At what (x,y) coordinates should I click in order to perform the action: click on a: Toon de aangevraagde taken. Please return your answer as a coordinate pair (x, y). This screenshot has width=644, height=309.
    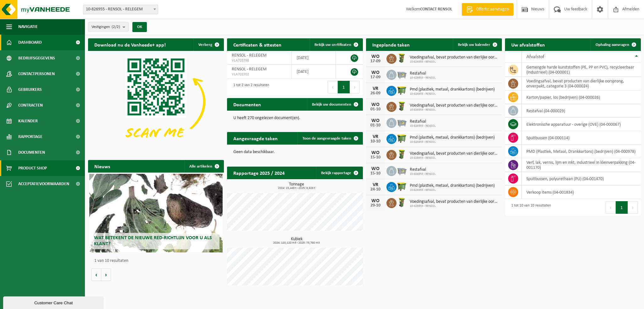
    Looking at the image, I should click on (330, 138).